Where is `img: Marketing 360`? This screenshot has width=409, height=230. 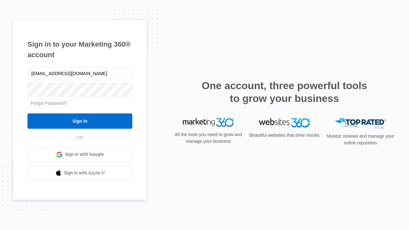
img: Marketing 360 is located at coordinates (209, 123).